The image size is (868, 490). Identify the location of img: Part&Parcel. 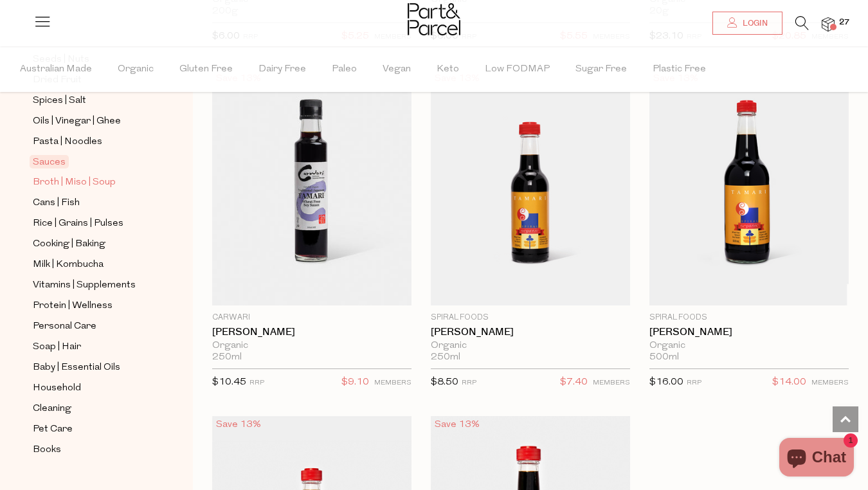
(434, 19).